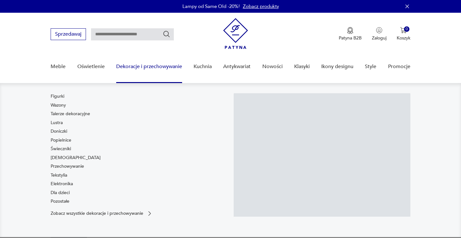 The height and width of the screenshot is (238, 461). What do you see at coordinates (57, 123) in the screenshot?
I see `a: Lustra` at bounding box center [57, 123].